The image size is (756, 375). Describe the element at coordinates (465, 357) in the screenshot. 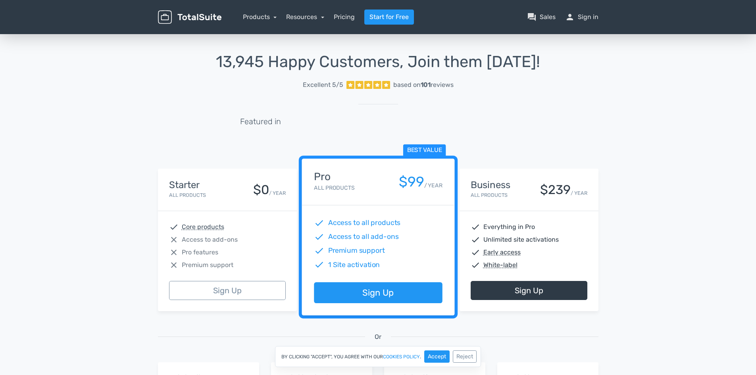

I see `button: Reject` at that location.